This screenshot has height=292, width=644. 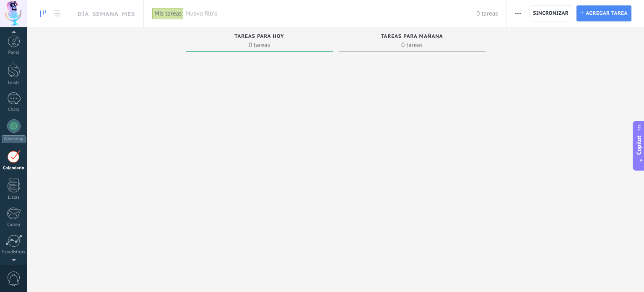 I want to click on div: Correo, so click(x=14, y=225).